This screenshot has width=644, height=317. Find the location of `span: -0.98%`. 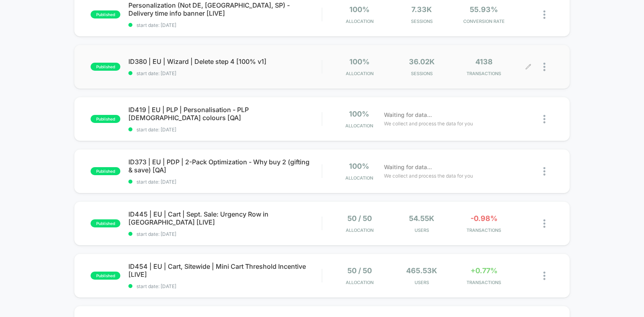

span: -0.98% is located at coordinates (484, 218).